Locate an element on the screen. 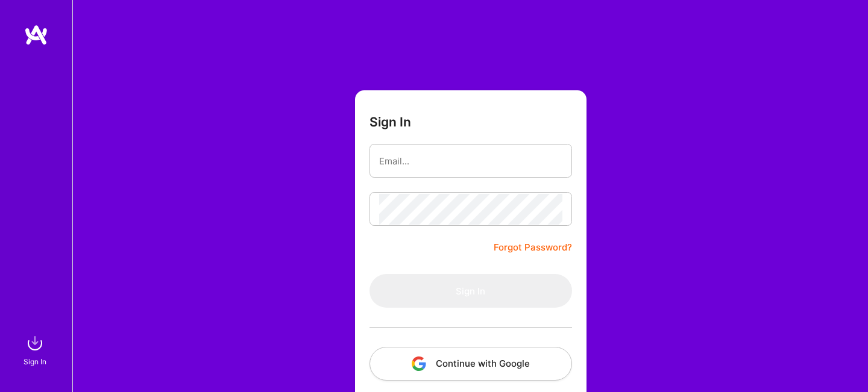  img: logo is located at coordinates (36, 35).